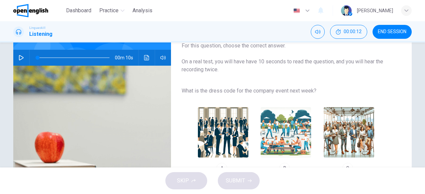 The height and width of the screenshot is (194, 425). I want to click on span: On a real test, you will have have 10 seconds to read the question, and you will hear the recordi..., so click(286, 66).